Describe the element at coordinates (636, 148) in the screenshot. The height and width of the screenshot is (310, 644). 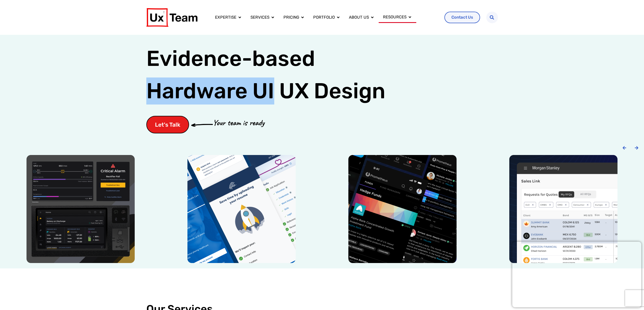
I see `div: Next slide` at that location.